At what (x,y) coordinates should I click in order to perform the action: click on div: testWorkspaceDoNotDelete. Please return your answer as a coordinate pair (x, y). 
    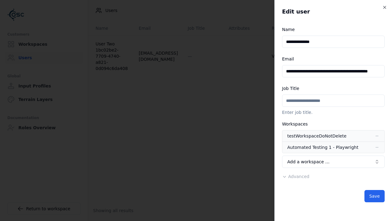
    Looking at the image, I should click on (317, 136).